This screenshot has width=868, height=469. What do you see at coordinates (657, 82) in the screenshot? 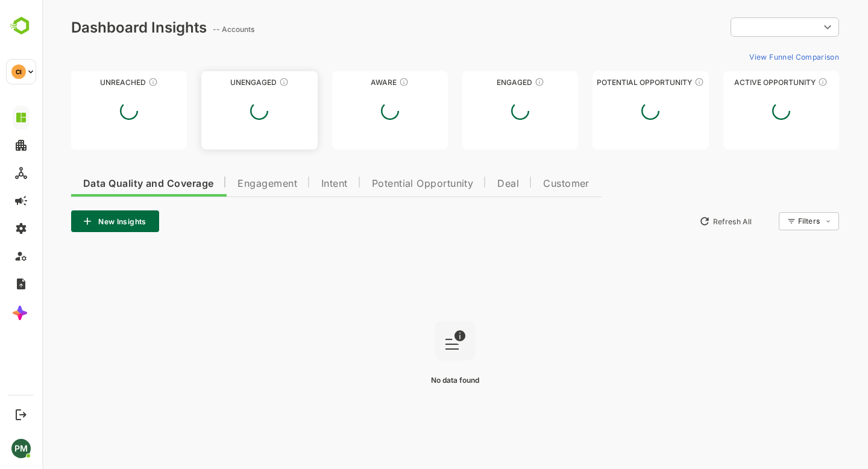
I see `div: These accounts are MQAs and can be passed on to Inside Sales` at bounding box center [657, 82].